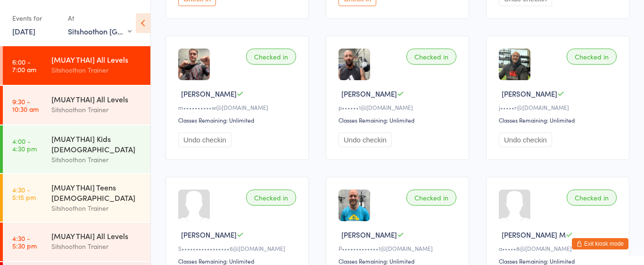  What do you see at coordinates (24, 193) in the screenshot?
I see `time: 4:30 - 5:15 pm` at bounding box center [24, 193].